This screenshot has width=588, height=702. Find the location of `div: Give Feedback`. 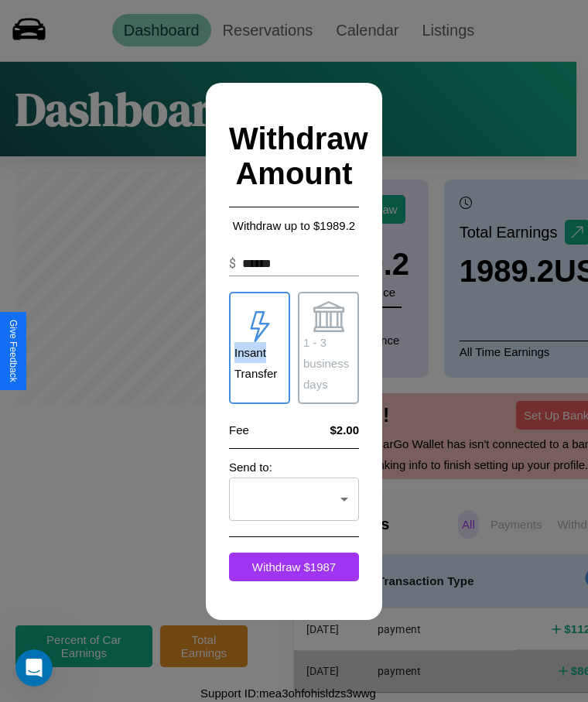

div: Give Feedback is located at coordinates (13, 351).